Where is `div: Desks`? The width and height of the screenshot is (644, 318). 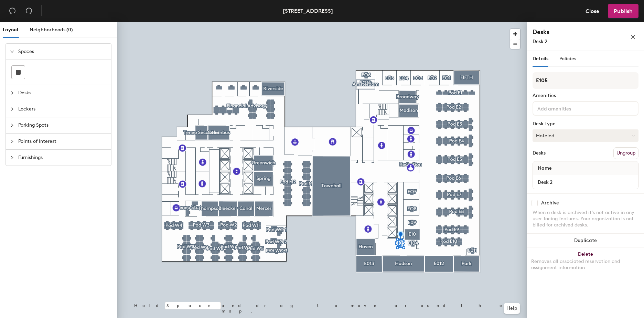
div: Desks is located at coordinates (539, 153).